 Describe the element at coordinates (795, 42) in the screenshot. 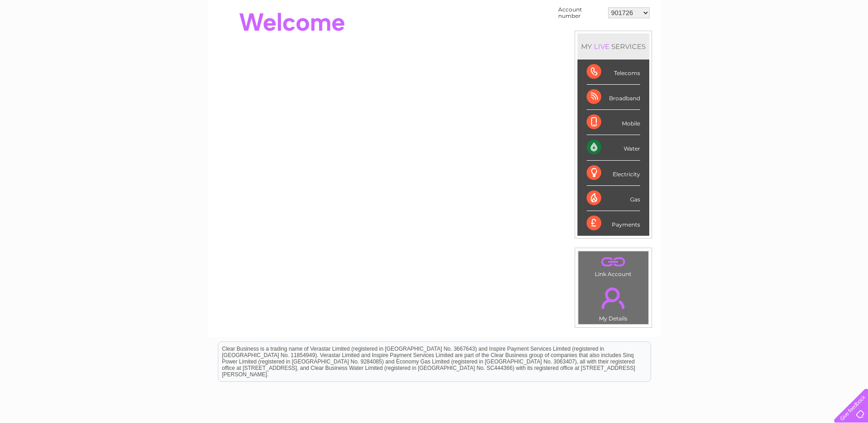

I see `a: Blog` at that location.